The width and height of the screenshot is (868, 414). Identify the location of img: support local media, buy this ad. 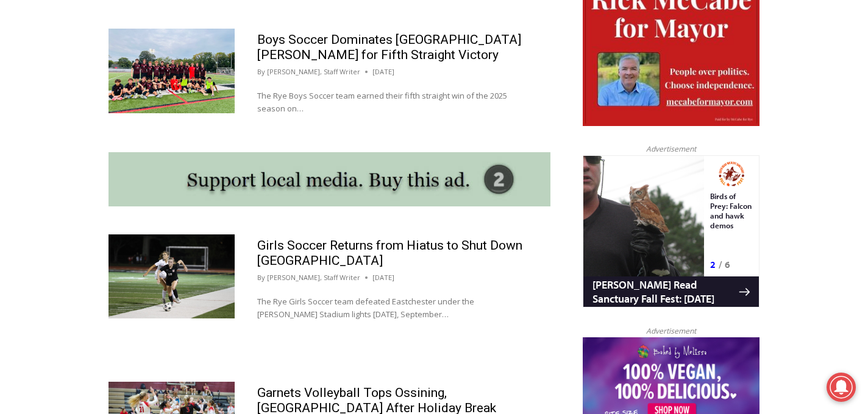
(329, 180).